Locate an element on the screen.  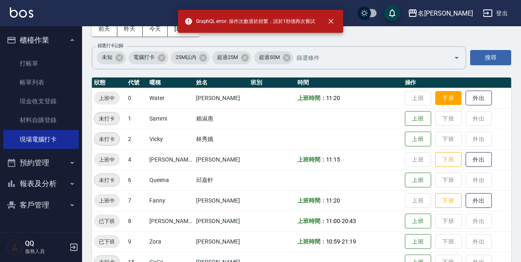
th: 班別 is located at coordinates (272, 83).